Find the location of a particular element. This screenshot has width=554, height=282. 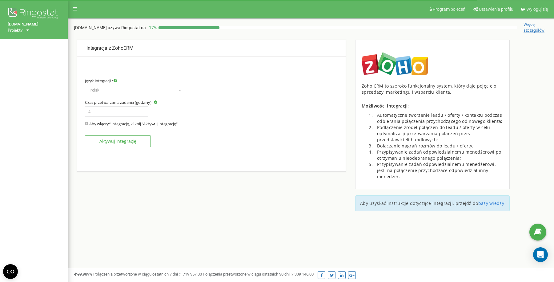

div: Zoho CRM to szeroko funkcjonalny system, który daje pojęcie o sprzedaży, marketingu i wsparciu kl... is located at coordinates (432, 89).